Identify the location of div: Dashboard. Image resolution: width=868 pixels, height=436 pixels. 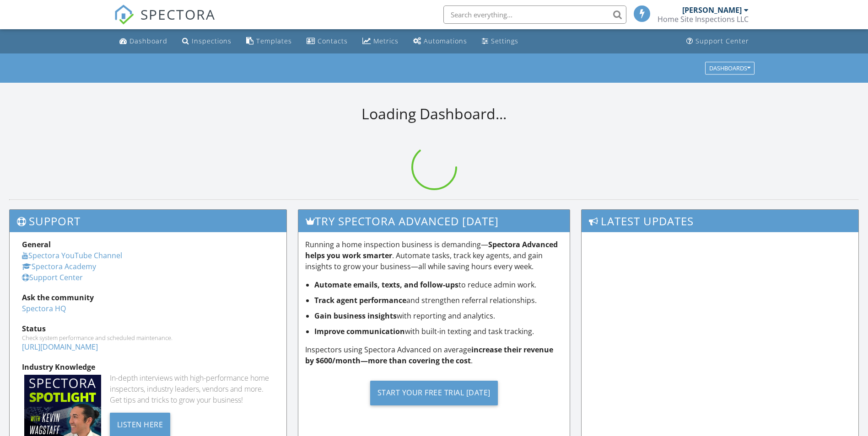
(148, 41).